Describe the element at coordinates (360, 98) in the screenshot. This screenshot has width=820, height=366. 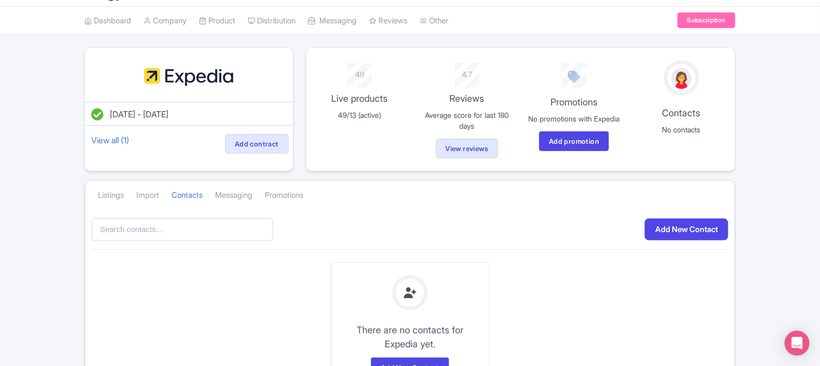
I see `p: Live products` at that location.